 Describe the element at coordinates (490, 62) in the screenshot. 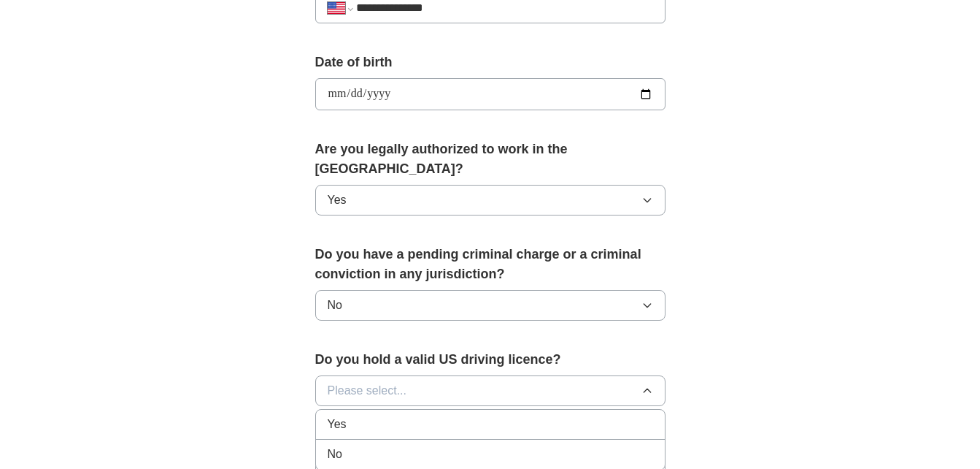

I see `label: Date of birth` at that location.